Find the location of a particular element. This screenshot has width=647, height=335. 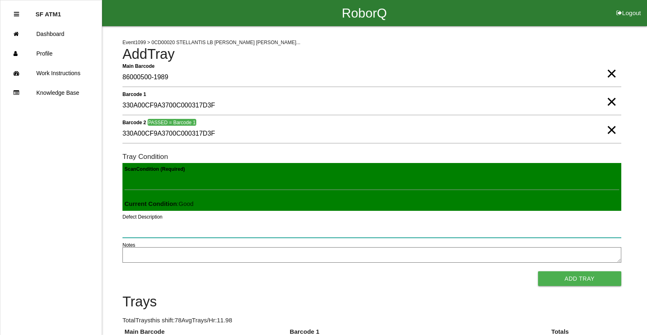

div: Close is located at coordinates (16, 14).